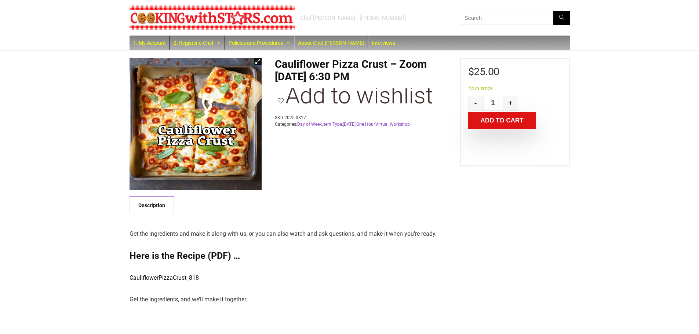 This screenshot has height=334, width=699. I want to click on span: 2025-0817, so click(295, 118).